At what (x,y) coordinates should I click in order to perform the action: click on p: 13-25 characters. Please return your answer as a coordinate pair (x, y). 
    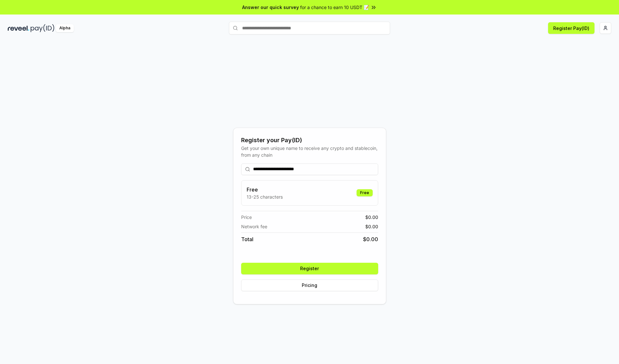
    Looking at the image, I should click on (265, 197).